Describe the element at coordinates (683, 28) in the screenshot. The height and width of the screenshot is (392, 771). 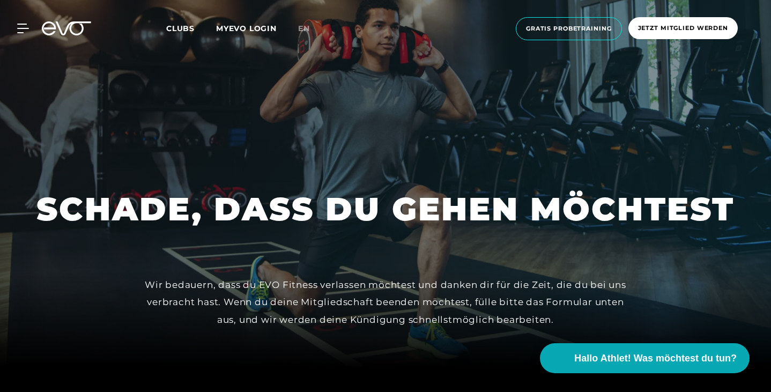
I see `a: Jetzt Mitglied werden` at that location.